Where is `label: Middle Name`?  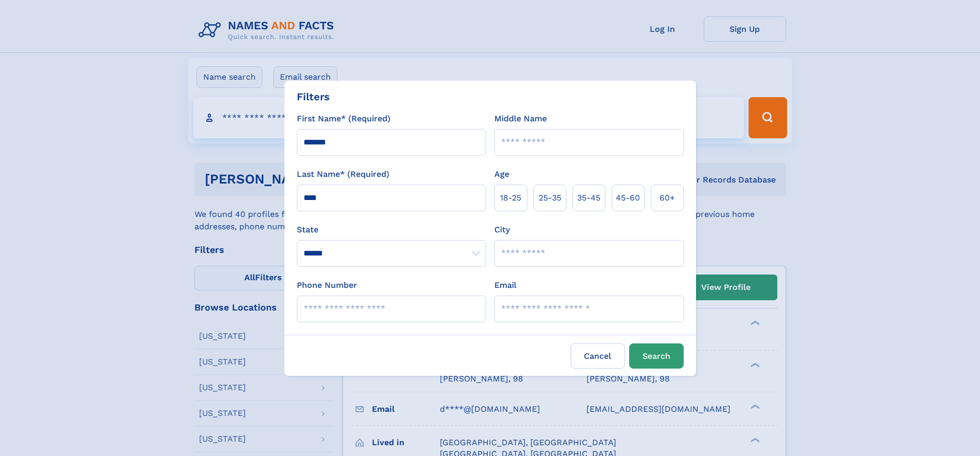
label: Middle Name is located at coordinates (520, 118).